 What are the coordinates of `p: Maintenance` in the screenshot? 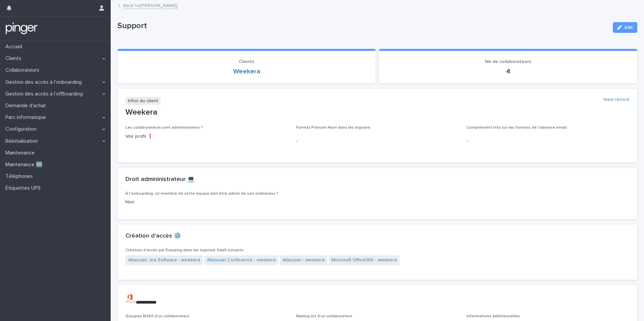 It's located at (21, 153).